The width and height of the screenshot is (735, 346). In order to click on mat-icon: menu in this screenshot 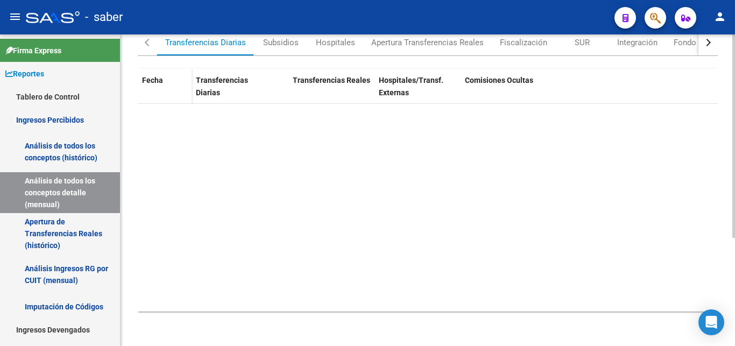, I will do `click(15, 17)`.